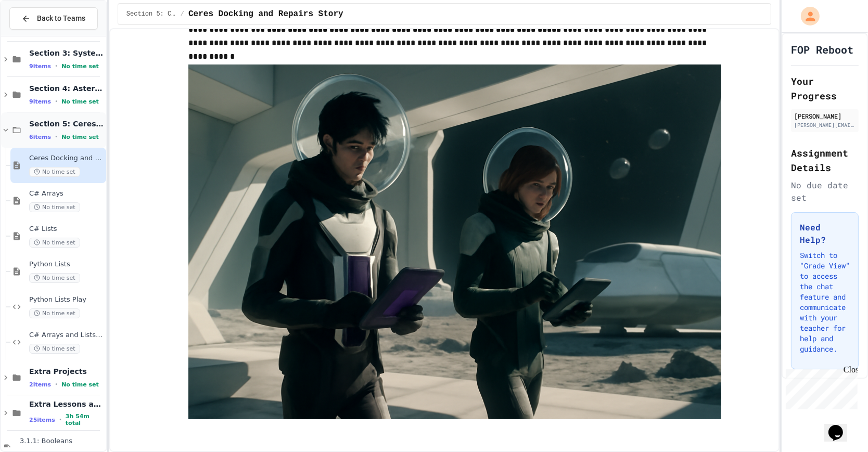 This screenshot has width=868, height=452. Describe the element at coordinates (67, 53) in the screenshot. I see `span: Section 3: System Failures` at that location.